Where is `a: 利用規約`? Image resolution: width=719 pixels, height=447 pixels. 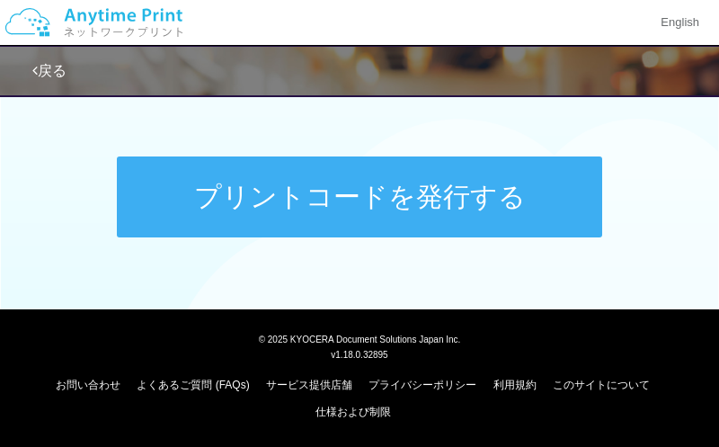 a: 利用規約 is located at coordinates (515, 385).